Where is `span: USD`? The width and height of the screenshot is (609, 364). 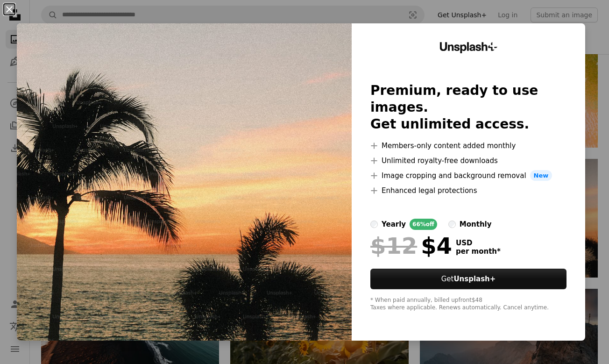 span: USD is located at coordinates (478, 243).